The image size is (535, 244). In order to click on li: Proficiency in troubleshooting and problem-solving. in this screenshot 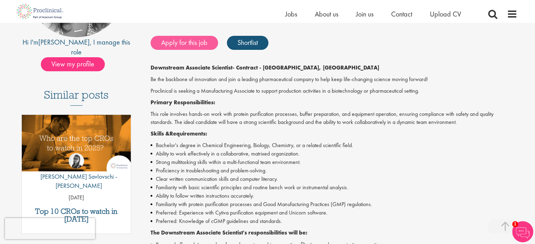, I will do `click(334, 171)`.